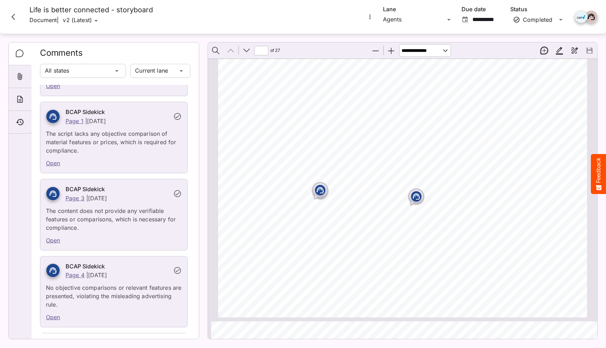 The width and height of the screenshot is (606, 348). What do you see at coordinates (43, 21) in the screenshot?
I see `p: Document` at bounding box center [43, 21].